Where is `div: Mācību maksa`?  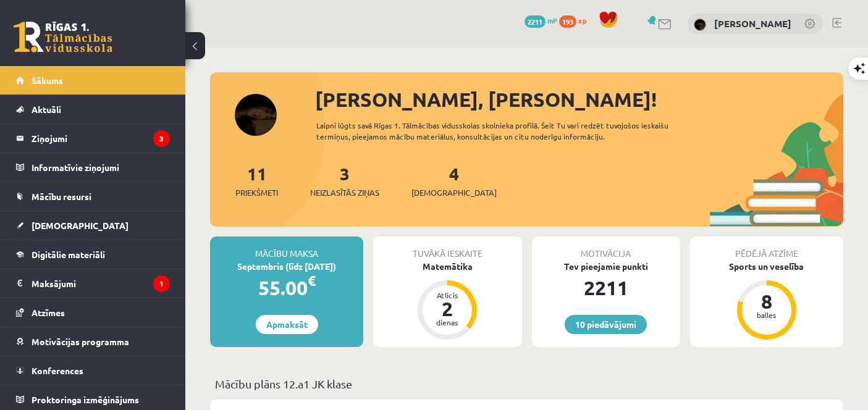
div: Mācību maksa is located at coordinates (286, 248).